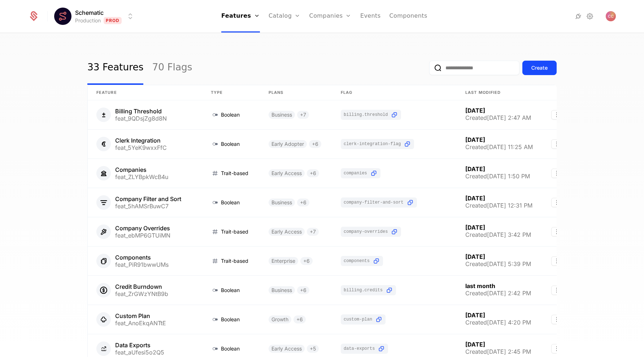 The height and width of the screenshot is (357, 644). What do you see at coordinates (89, 13) in the screenshot?
I see `span: Schematic` at bounding box center [89, 13].